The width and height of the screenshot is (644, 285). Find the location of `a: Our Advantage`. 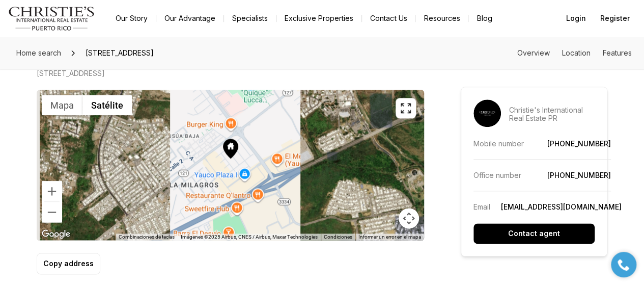

a: Our Advantage is located at coordinates (190, 18).